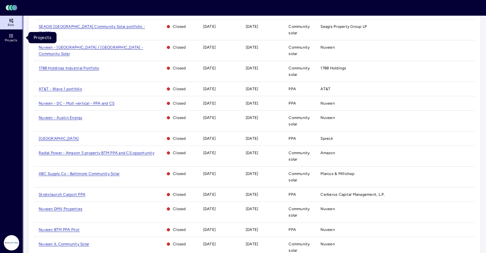  Describe the element at coordinates (60, 118) in the screenshot. I see `span: Nuveen - Austin Energy` at that location.